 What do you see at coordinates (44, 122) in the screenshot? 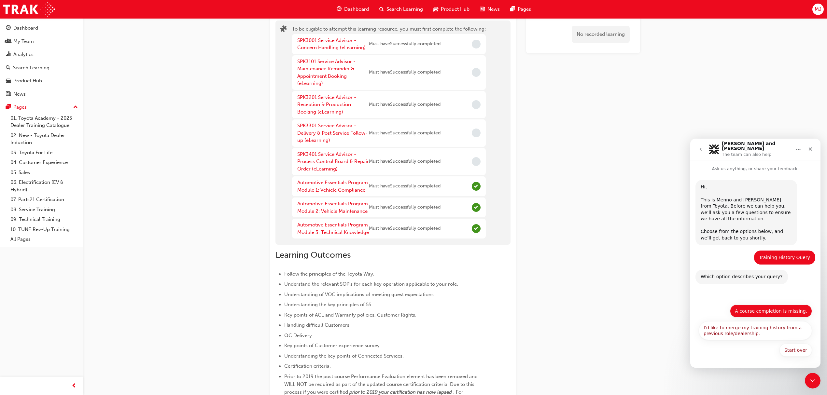
I see `a: 01. Toyota Academy - 2025 Dealer Training Catalogue` at bounding box center [44, 122].